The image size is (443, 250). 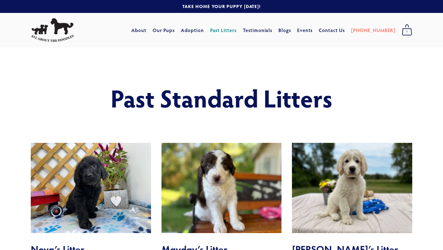 What do you see at coordinates (223, 30) in the screenshot?
I see `a: Past Litters` at bounding box center [223, 30].